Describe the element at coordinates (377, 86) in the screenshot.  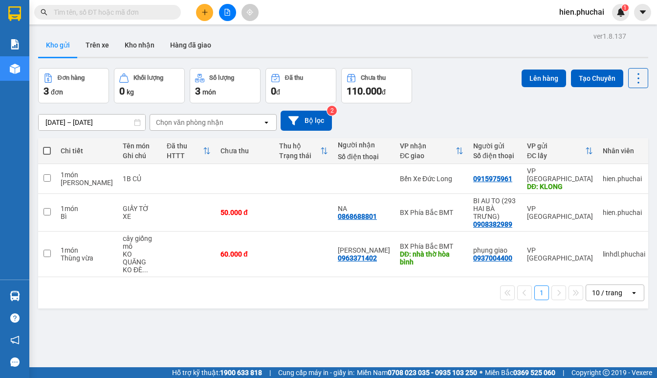
I see `button: Chưa thu110.000đ` at that location.